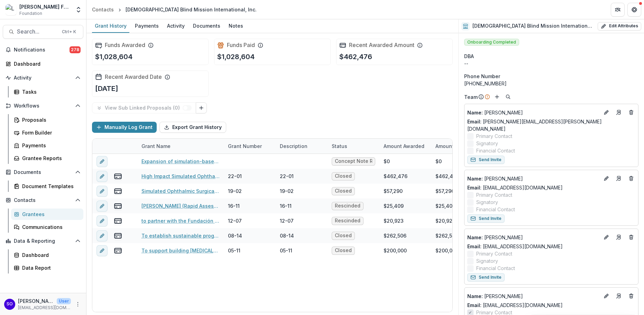  What do you see at coordinates (236, 25) in the screenshot?
I see `div: Notes` at bounding box center [236, 25].